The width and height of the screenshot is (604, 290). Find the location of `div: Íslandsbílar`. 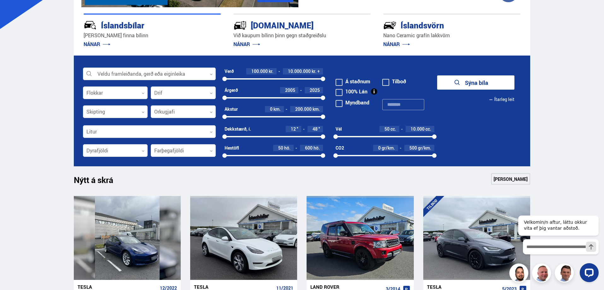

div: Íslandsbílar is located at coordinates (141, 25).